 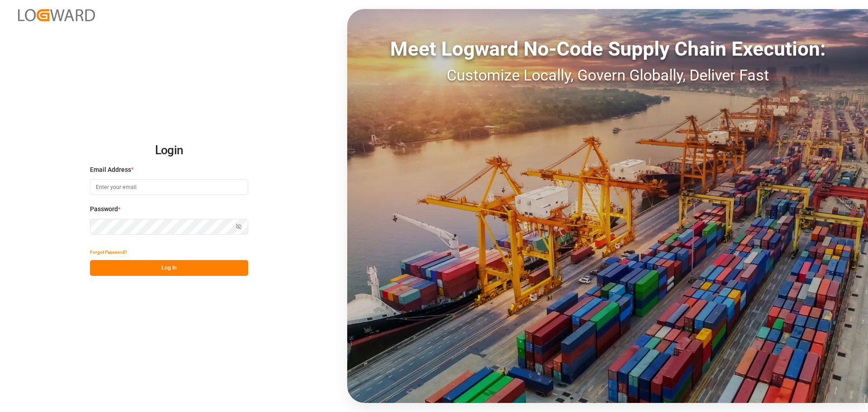 I want to click on div: Meet Logward No-Code Supply Chain Execution:, so click(x=607, y=49).